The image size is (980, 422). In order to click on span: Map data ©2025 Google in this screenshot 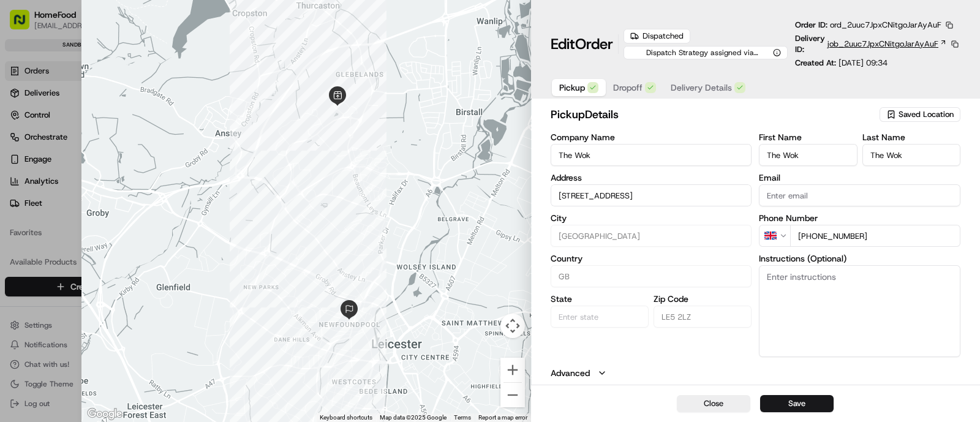, I will do `click(413, 417)`.